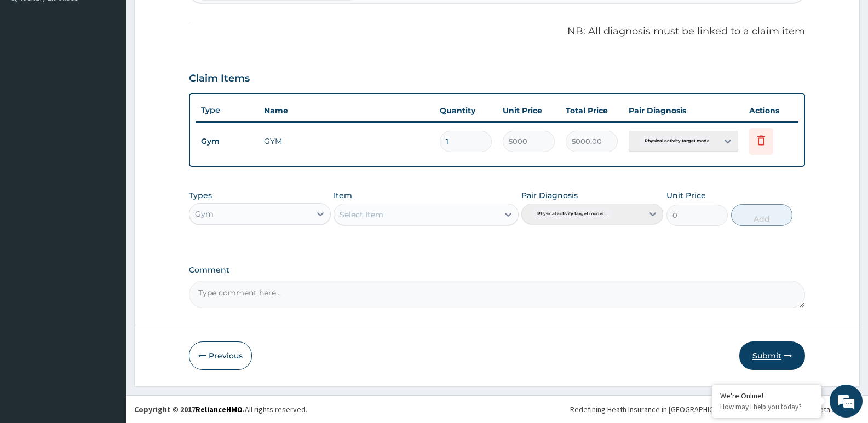 The width and height of the screenshot is (868, 423). I want to click on td: GYM, so click(346, 141).